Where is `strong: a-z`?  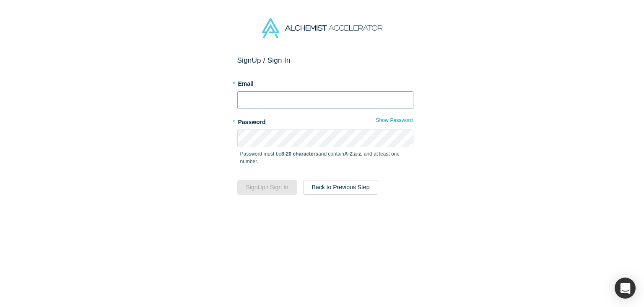 strong: a-z is located at coordinates (357, 154).